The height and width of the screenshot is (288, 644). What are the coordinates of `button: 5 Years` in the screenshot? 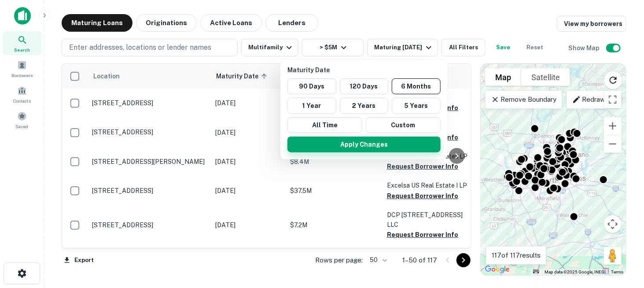 It's located at (416, 106).